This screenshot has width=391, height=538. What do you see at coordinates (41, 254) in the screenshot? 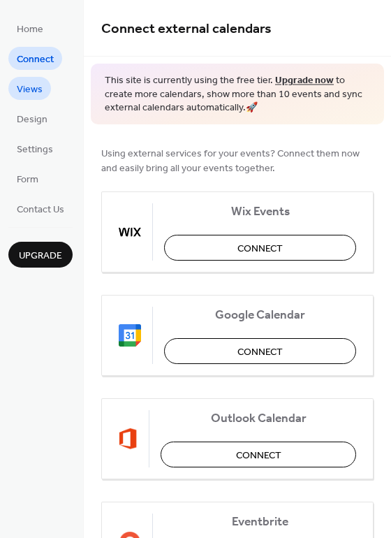
I see `button: Upgrade` at bounding box center [41, 254].